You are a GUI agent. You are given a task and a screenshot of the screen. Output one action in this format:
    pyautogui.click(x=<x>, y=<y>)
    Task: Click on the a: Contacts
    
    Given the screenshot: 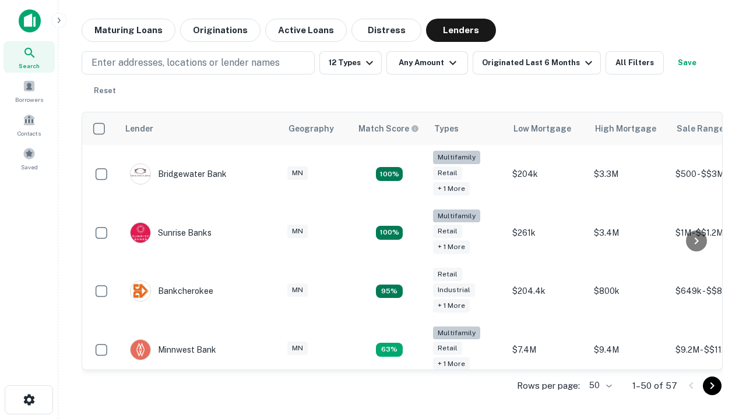 What is the action you would take?
    pyautogui.click(x=29, y=125)
    